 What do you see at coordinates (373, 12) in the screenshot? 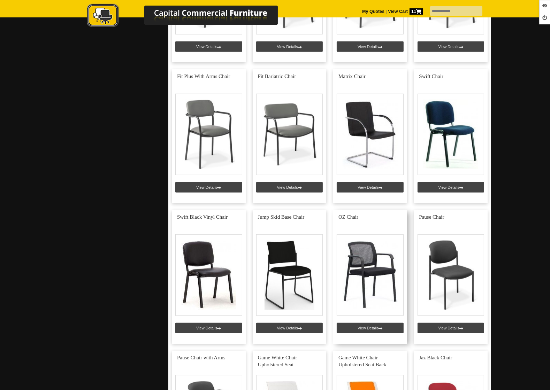
I see `a: My Quotes` at bounding box center [373, 12].